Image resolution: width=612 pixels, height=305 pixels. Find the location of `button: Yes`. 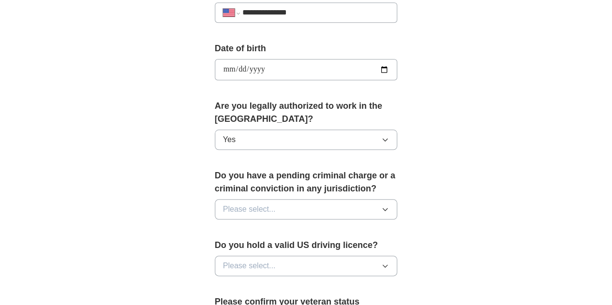

button: Yes is located at coordinates (306, 140).